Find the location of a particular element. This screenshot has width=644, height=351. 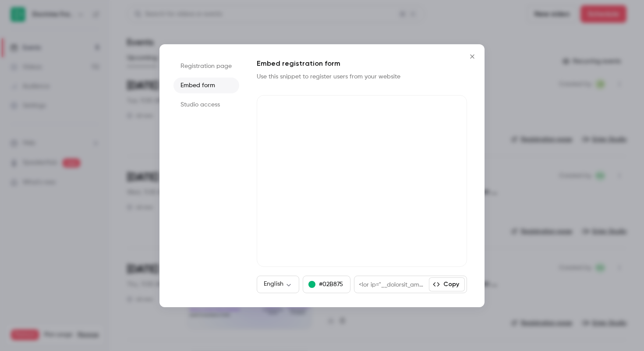

li: Registration page is located at coordinates (206, 67).